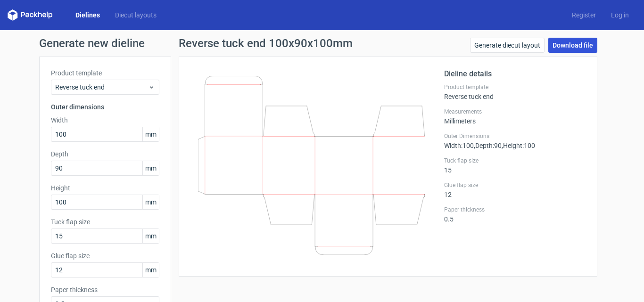  What do you see at coordinates (515, 116) in the screenshot?
I see `div: Millimeters` at bounding box center [515, 116].